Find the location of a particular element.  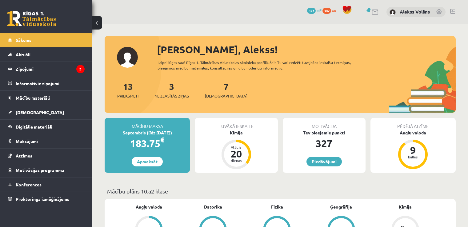

a: Konferences is located at coordinates (46, 184).